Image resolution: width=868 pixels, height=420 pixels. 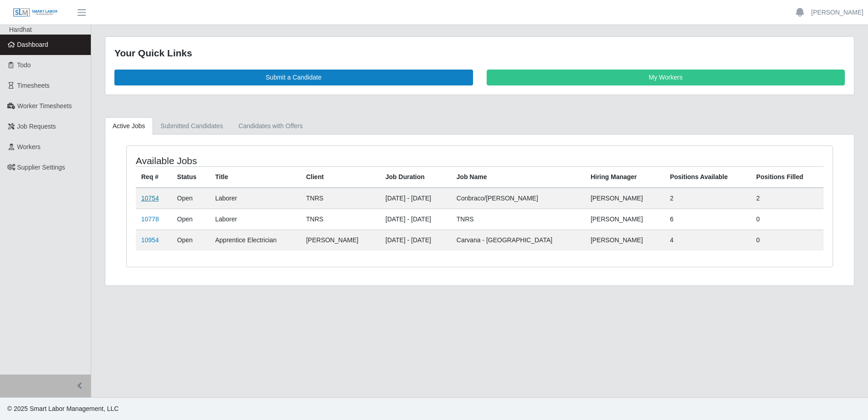 What do you see at coordinates (37, 126) in the screenshot?
I see `span: Job Requests` at bounding box center [37, 126].